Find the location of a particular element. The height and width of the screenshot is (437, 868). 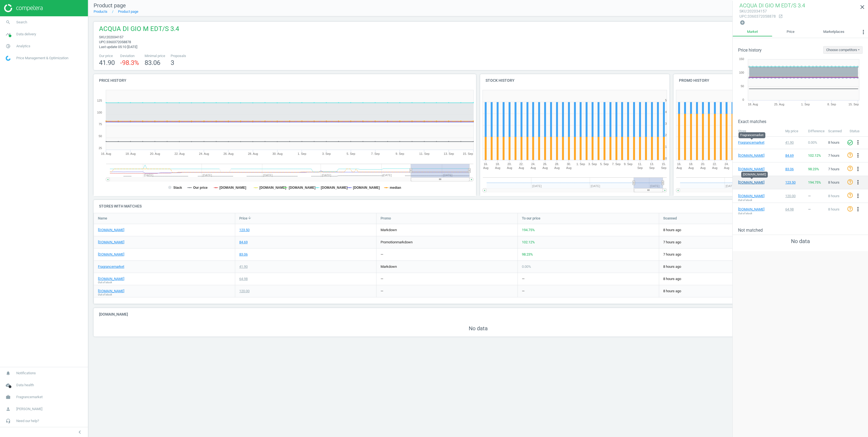

span: -98.3 % is located at coordinates (129, 63).